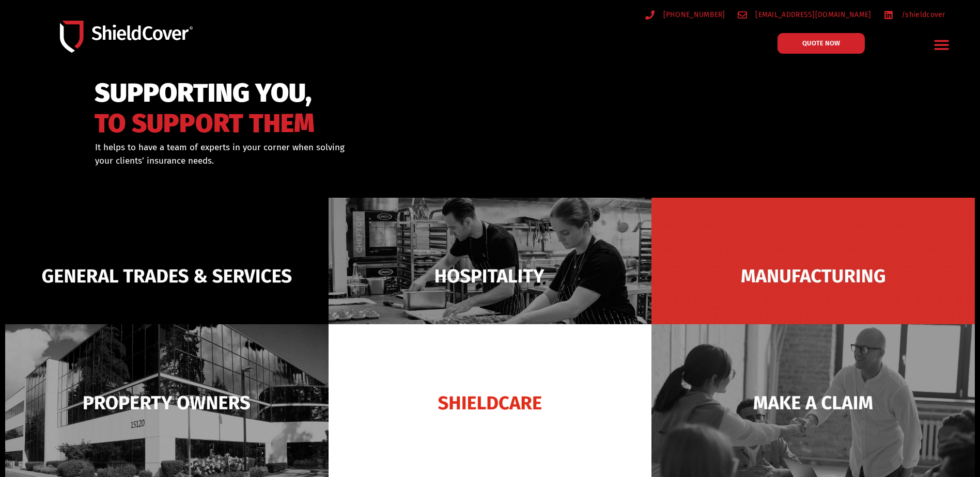 The height and width of the screenshot is (477, 980). Describe the element at coordinates (821, 44) in the screenshot. I see `a: QUOTE NOW` at that location.